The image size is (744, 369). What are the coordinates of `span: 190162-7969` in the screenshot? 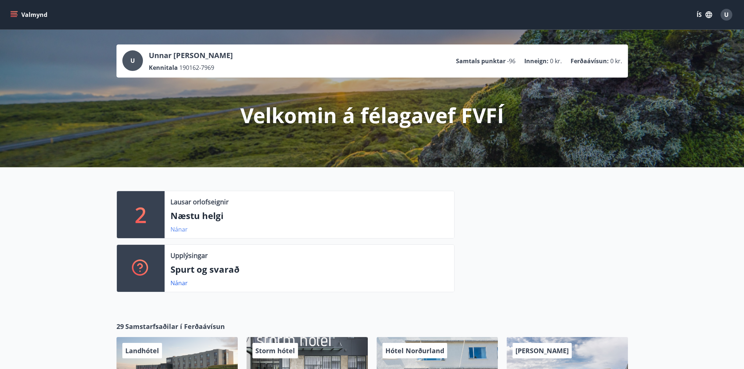 It's located at (197, 68).